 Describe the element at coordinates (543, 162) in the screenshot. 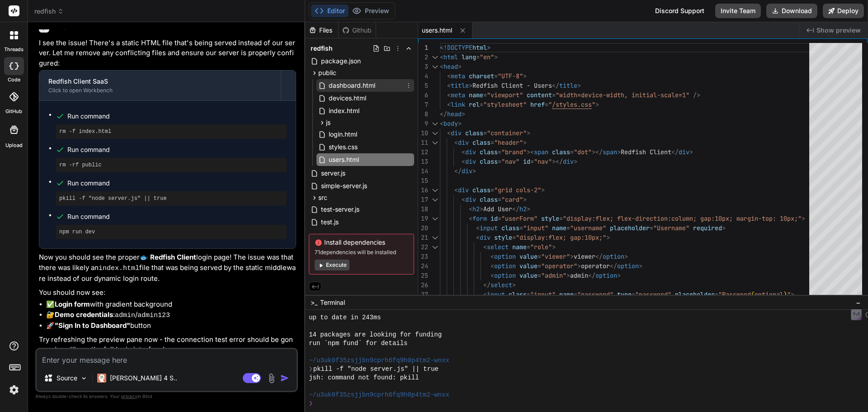

I see `span: "nav"` at that location.